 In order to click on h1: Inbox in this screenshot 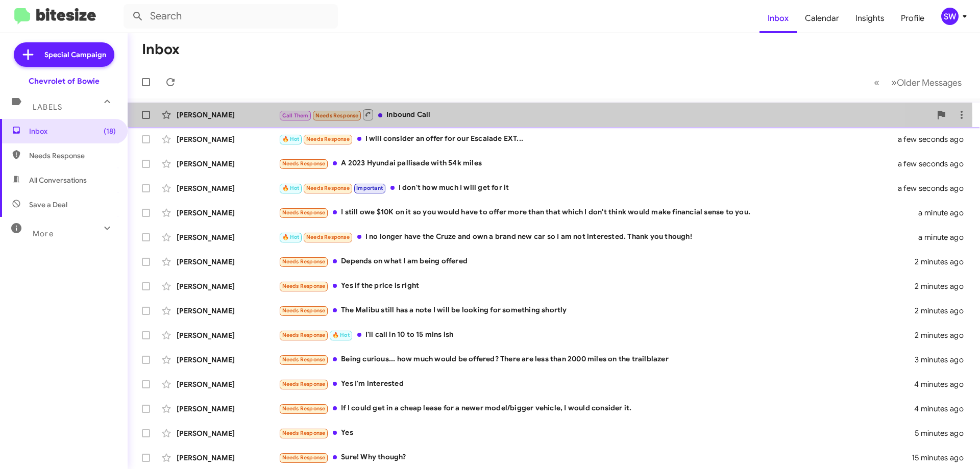, I will do `click(160, 50)`.